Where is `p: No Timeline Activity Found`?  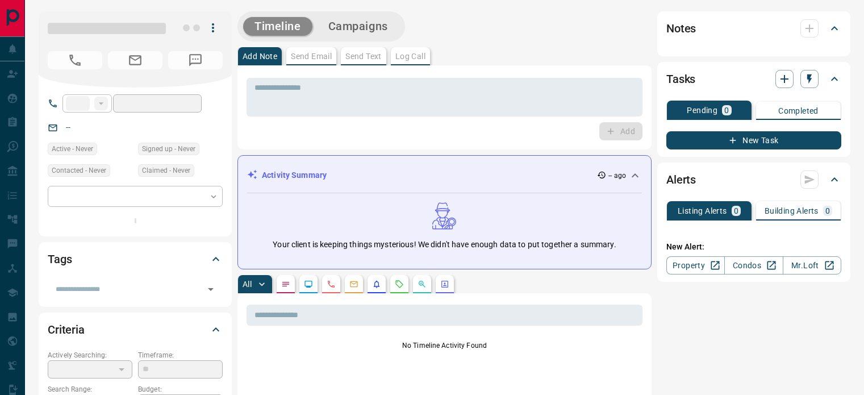 p: No Timeline Activity Found is located at coordinates (444, 346).